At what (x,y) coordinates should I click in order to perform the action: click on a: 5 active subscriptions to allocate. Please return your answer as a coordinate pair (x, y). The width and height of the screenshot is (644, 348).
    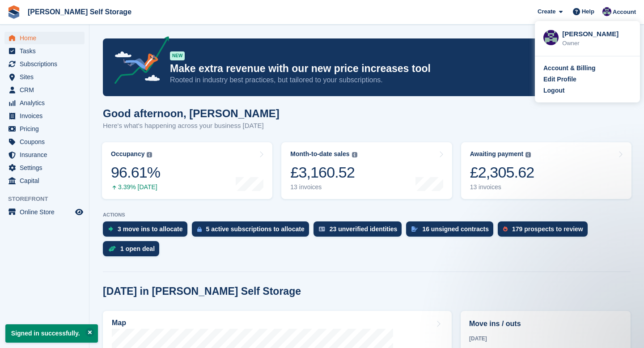
    Looking at the image, I should click on (253, 231).